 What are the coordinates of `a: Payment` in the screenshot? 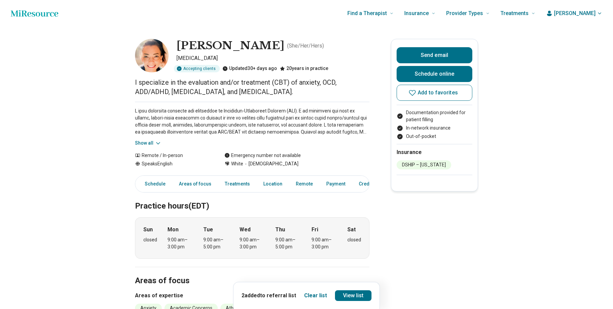 It's located at (336, 184).